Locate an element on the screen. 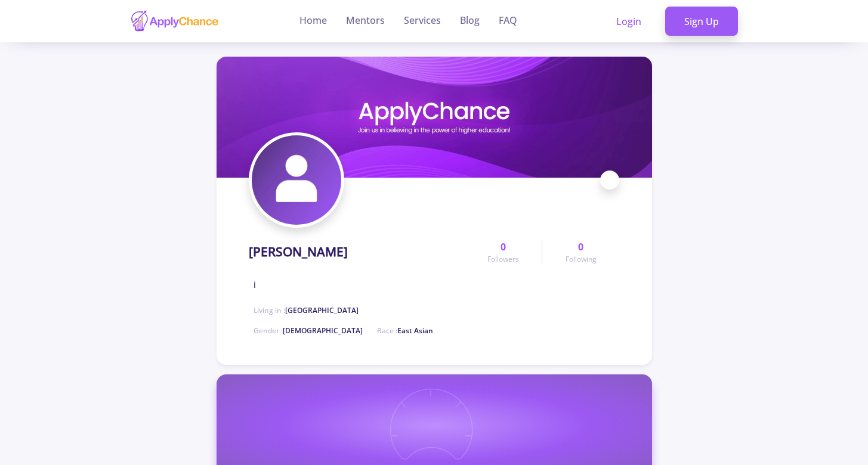  span: Living in : is located at coordinates (306, 310).